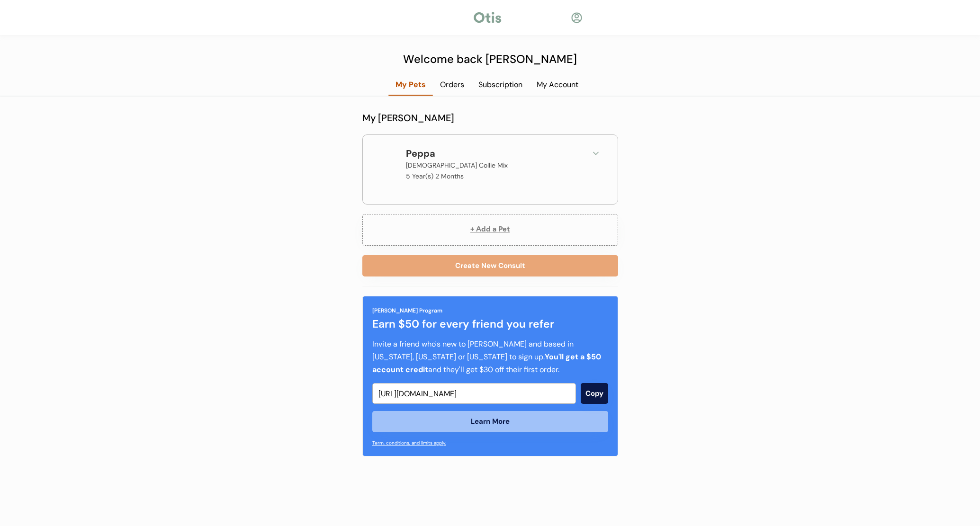  I want to click on div: Orders, so click(452, 85).